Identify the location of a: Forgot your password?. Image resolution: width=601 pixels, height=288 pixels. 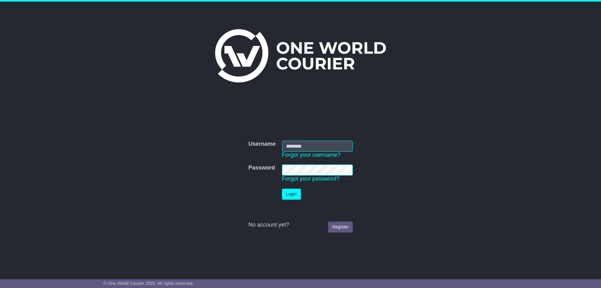
(311, 179).